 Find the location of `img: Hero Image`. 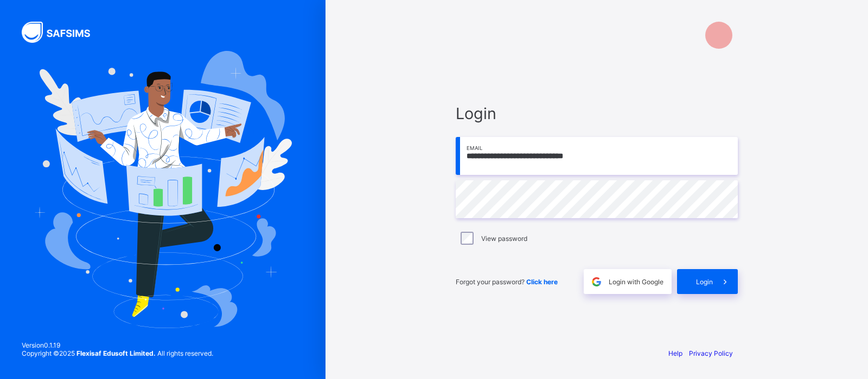

img: Hero Image is located at coordinates (163, 190).